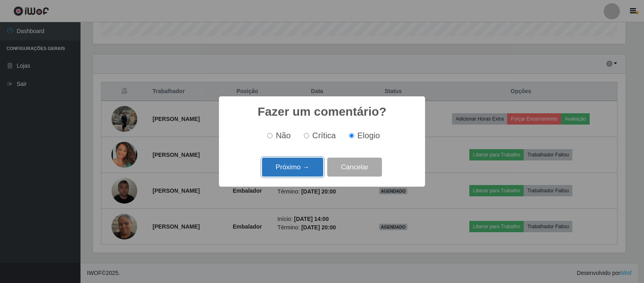  What do you see at coordinates (292, 166) in the screenshot?
I see `button: Próximo →` at bounding box center [292, 166].